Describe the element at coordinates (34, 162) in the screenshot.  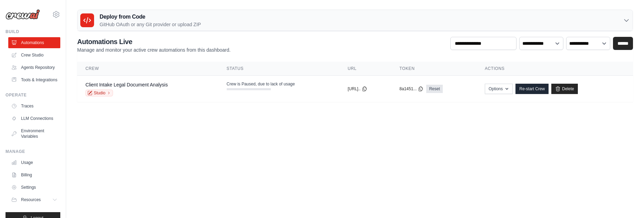
I see `a: Usage` at that location.